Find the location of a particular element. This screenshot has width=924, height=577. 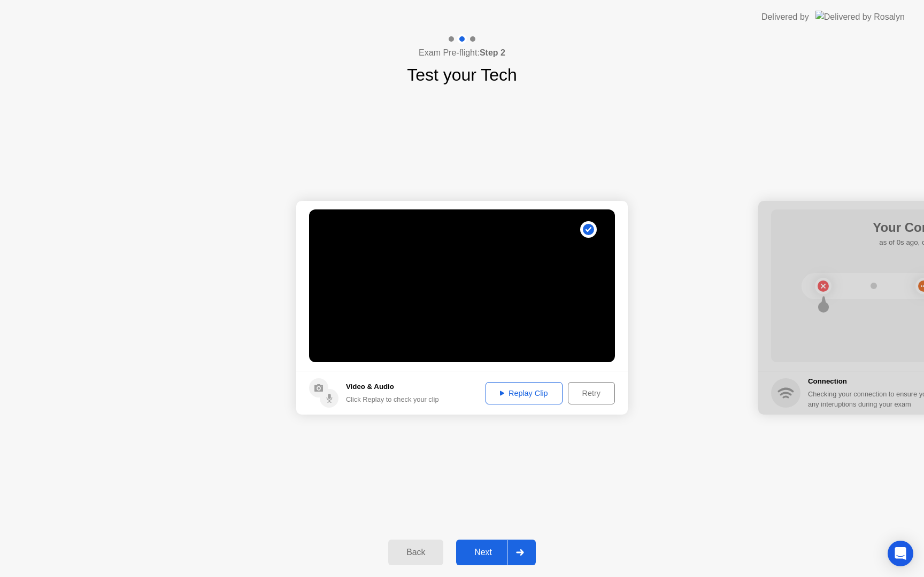

div: Click Replay to check your clip is located at coordinates (393, 400).